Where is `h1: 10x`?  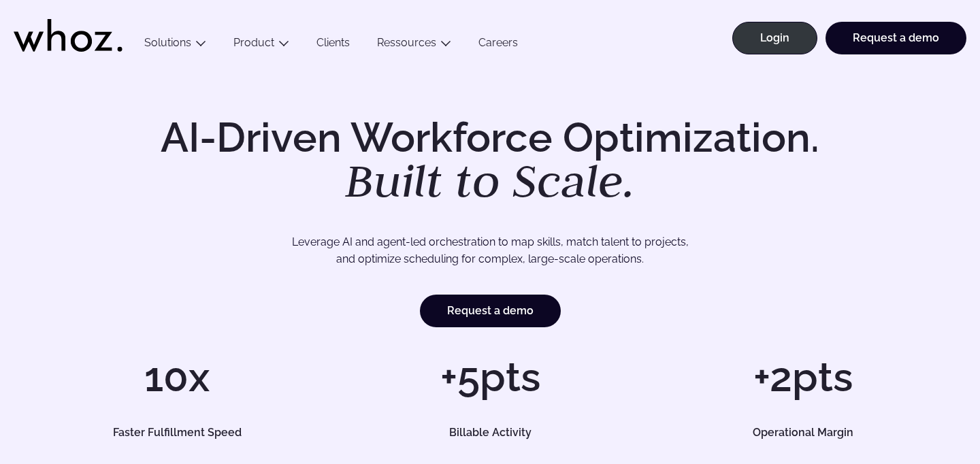 h1: 10x is located at coordinates (177, 377).